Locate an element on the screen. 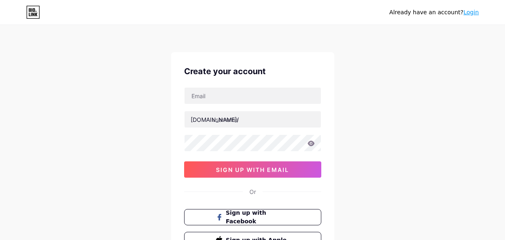 This screenshot has height=240, width=505. a: Sign up with Facebook is located at coordinates (253, 217).